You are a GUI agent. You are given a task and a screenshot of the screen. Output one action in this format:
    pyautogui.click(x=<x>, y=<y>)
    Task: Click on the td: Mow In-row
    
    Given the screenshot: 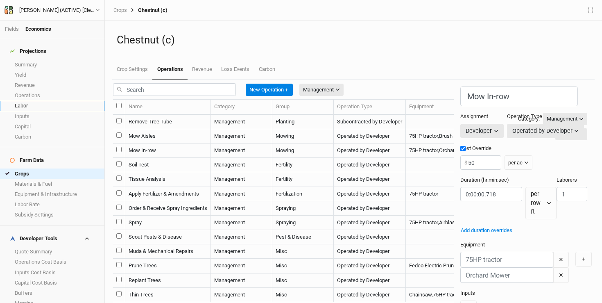 What is the action you would take?
    pyautogui.click(x=168, y=150)
    